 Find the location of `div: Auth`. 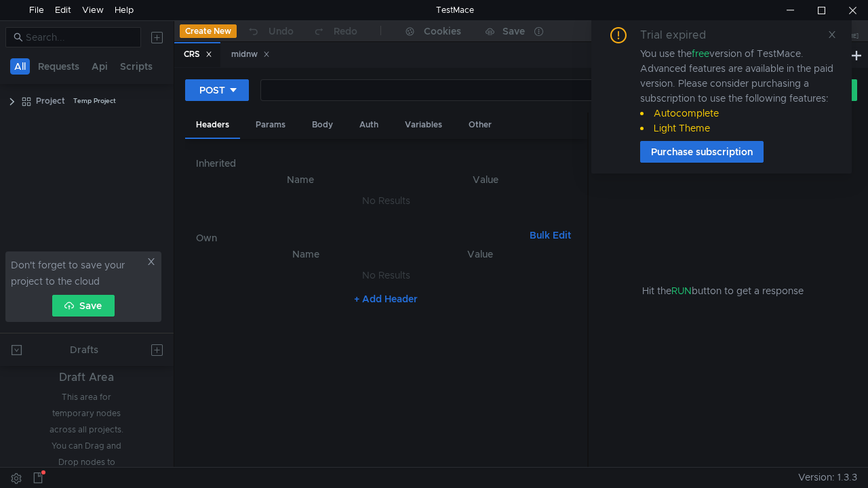

div: Auth is located at coordinates (369, 125).